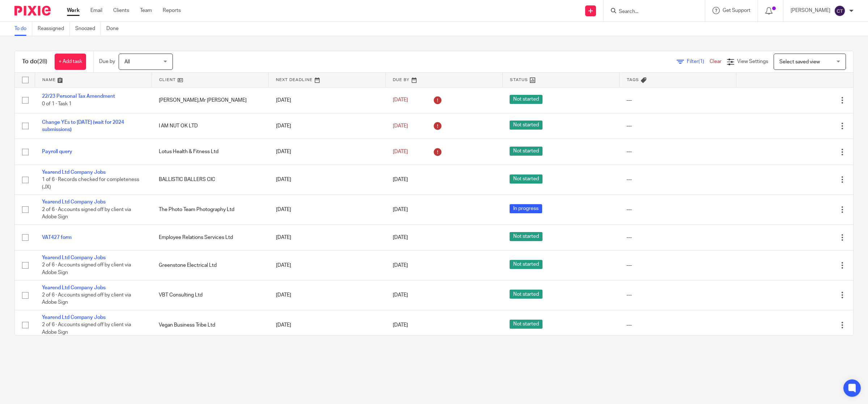 This screenshot has width=868, height=404. What do you see at coordinates (43, 61) in the screenshot?
I see `span: (28)` at bounding box center [43, 61].